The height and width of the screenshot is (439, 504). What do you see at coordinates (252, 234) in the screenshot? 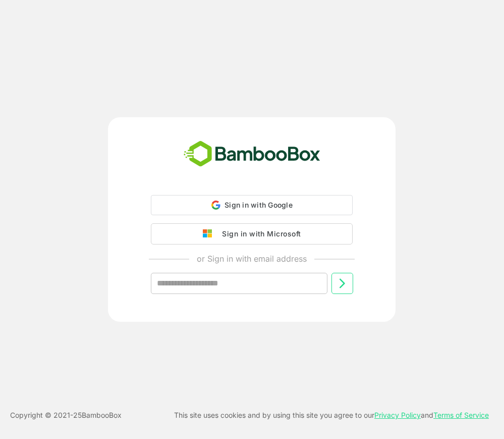
I see `button: Sign in with Microsoft` at bounding box center [252, 234].